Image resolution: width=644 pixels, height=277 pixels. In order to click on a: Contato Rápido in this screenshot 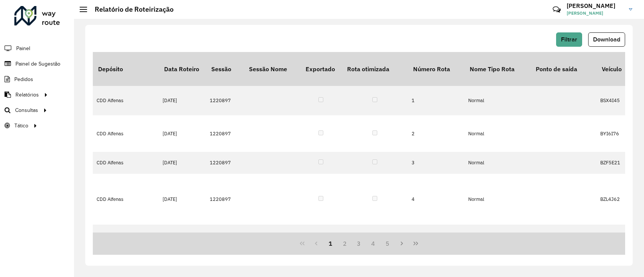, I will do `click(557, 9)`.